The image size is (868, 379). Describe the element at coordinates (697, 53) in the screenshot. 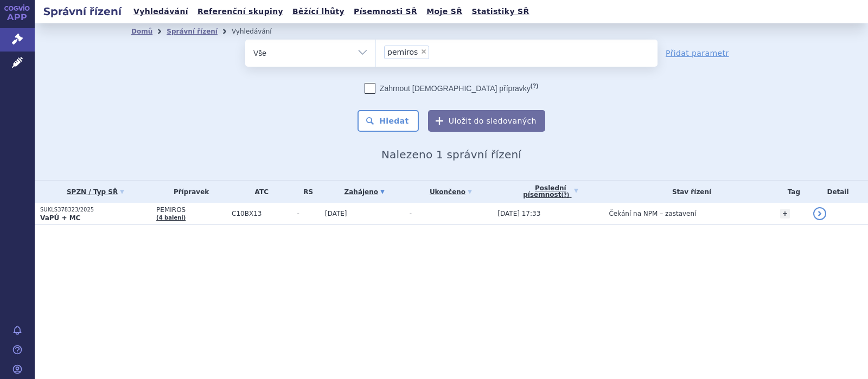

I see `a: Přidat parametr` at that location.